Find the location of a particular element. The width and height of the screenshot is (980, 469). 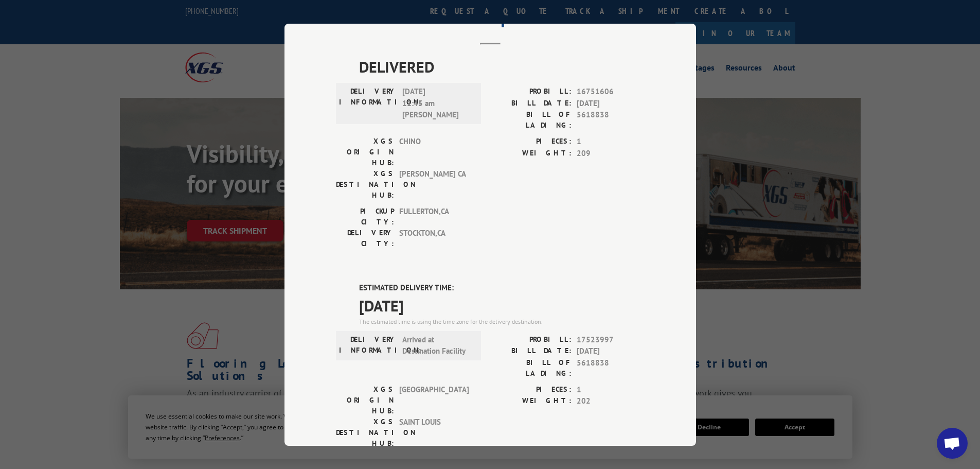

span: 202 is located at coordinates (611, 401).